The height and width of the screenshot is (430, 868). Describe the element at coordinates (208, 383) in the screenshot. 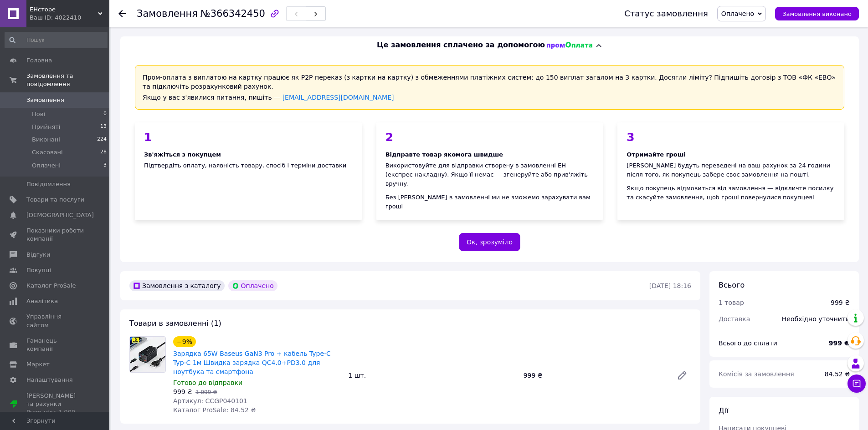

I see `span: Готово до відправки` at that location.